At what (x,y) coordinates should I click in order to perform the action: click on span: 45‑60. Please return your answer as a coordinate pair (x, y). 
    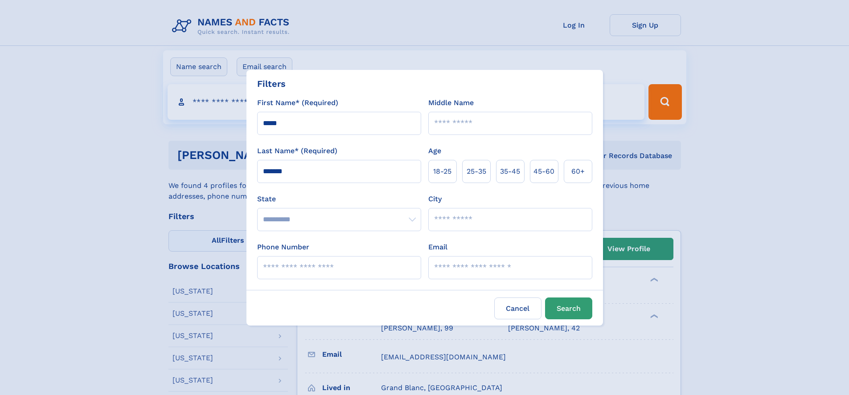
    Looking at the image, I should click on (544, 172).